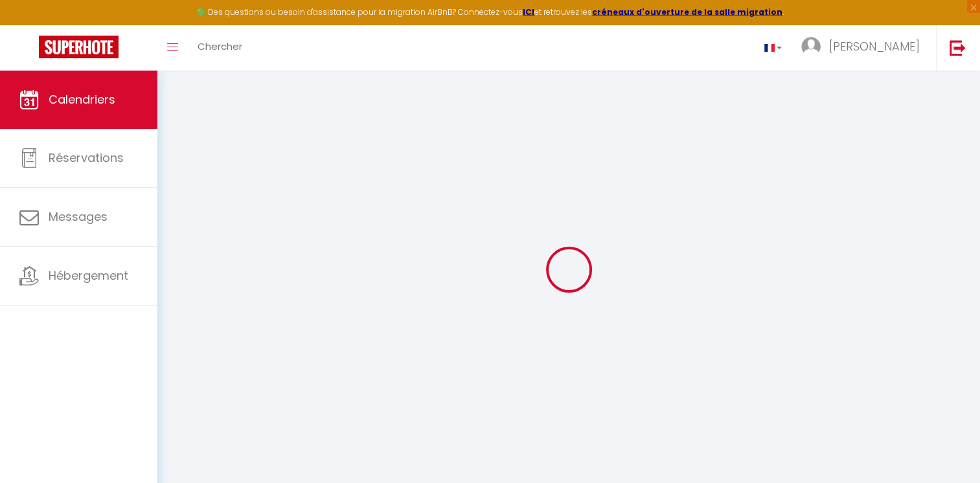 The height and width of the screenshot is (483, 980). Describe the element at coordinates (528, 12) in the screenshot. I see `a: ICI` at that location.